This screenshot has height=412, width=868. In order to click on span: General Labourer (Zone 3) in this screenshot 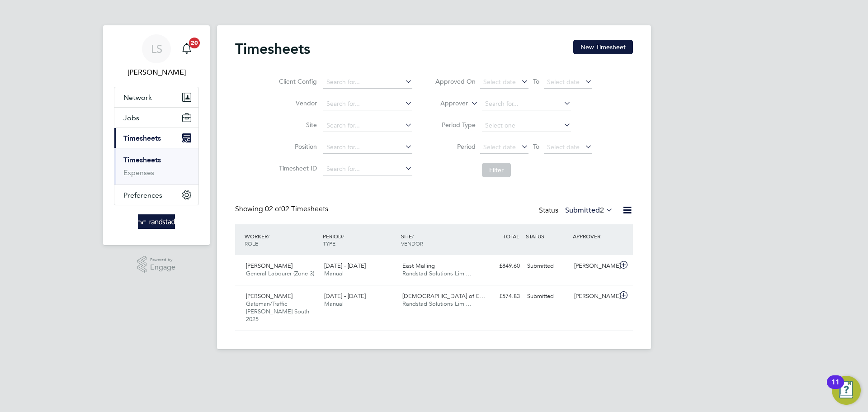, I will do `click(280, 273)`.